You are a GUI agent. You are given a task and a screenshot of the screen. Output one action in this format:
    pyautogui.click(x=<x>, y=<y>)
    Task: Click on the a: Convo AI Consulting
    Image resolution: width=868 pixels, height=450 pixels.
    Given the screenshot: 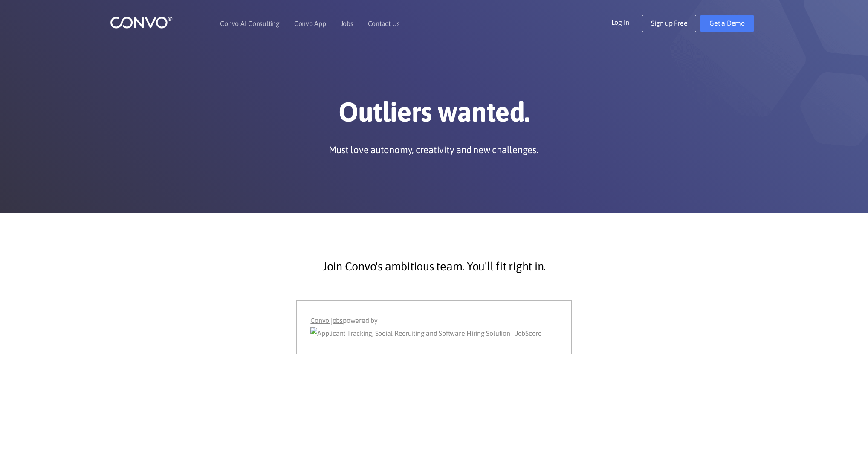 What is the action you would take?
    pyautogui.click(x=249, y=23)
    